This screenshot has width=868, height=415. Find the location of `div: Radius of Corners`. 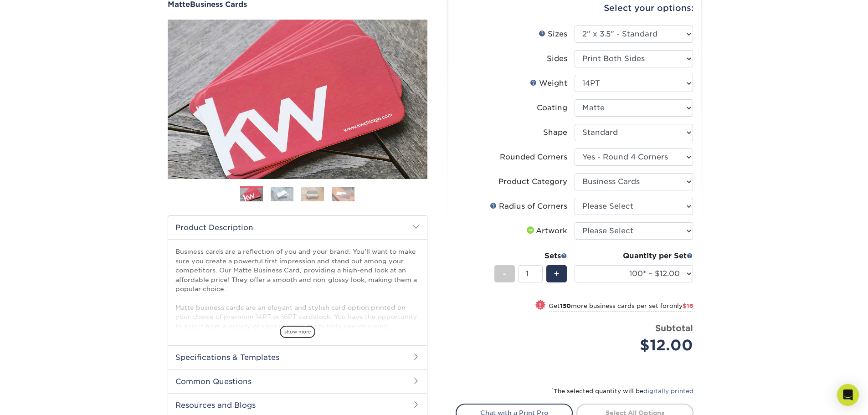

div: Radius of Corners is located at coordinates (529, 206).